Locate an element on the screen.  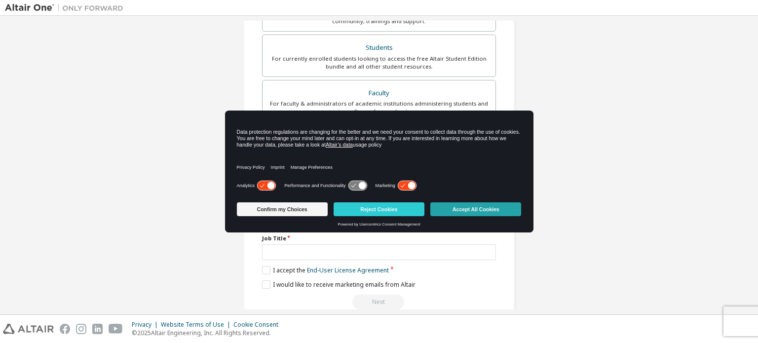
div: Website Terms of Use is located at coordinates (197, 325).